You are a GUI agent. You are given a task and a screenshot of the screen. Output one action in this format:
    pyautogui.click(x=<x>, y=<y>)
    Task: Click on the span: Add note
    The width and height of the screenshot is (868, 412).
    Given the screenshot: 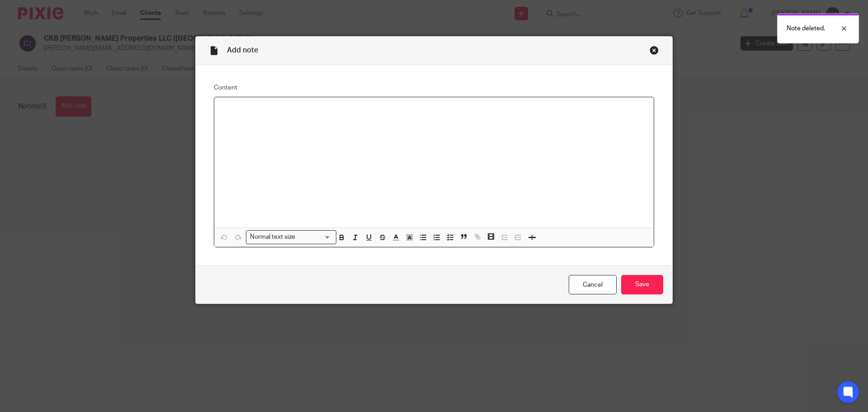 What is the action you would take?
    pyautogui.click(x=243, y=51)
    